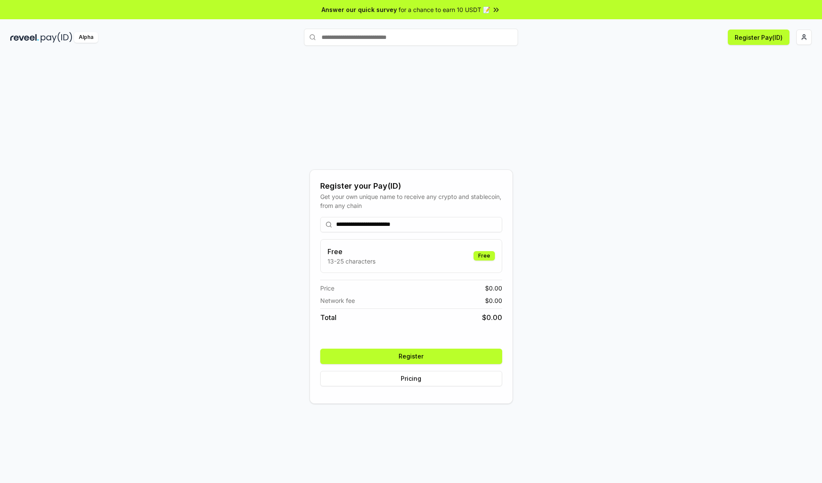  I want to click on div: Get your own unique name to receive any crypto and stablecoin, from any chain, so click(411, 201).